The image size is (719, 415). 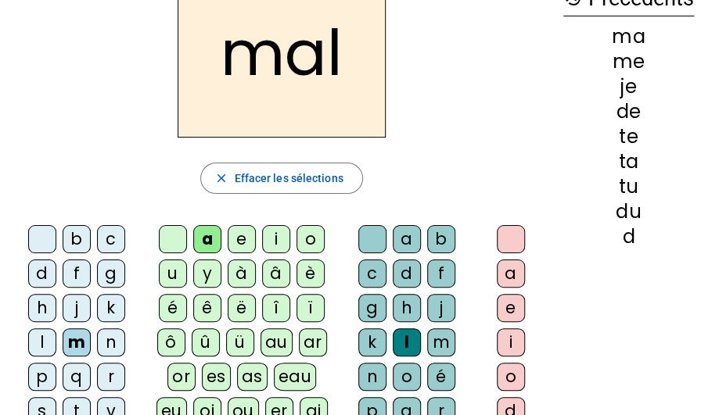 What do you see at coordinates (628, 37) in the screenshot?
I see `div: ma` at bounding box center [628, 37].